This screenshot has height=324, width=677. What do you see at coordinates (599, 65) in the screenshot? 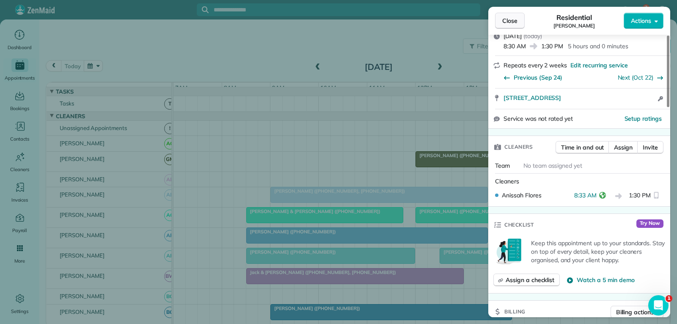
I see `span: Edit recurring service` at bounding box center [599, 65].